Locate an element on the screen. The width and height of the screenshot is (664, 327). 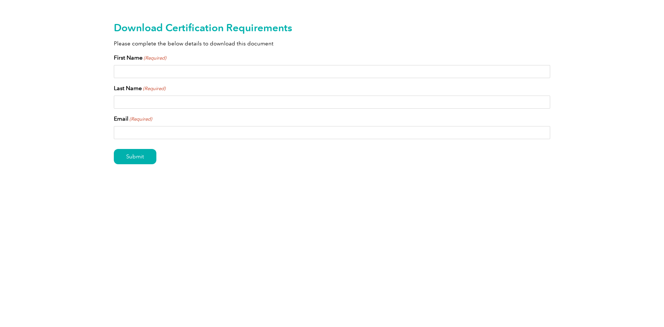
input: Submit is located at coordinates (135, 157).